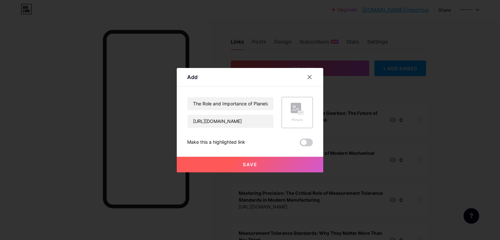 The height and width of the screenshot is (240, 500). I want to click on input: URL, so click(231, 122).